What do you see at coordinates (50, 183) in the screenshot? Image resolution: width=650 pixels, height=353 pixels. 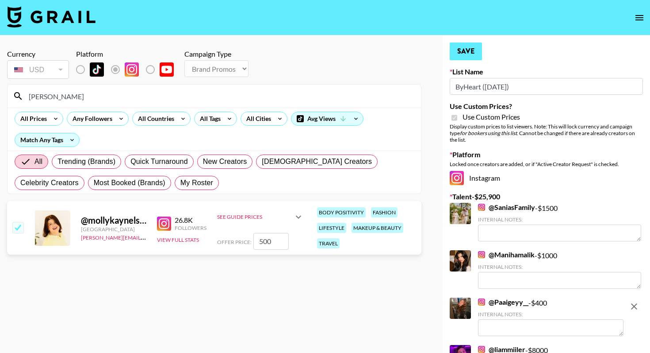 I see `span: Celebrity Creators` at bounding box center [50, 183].